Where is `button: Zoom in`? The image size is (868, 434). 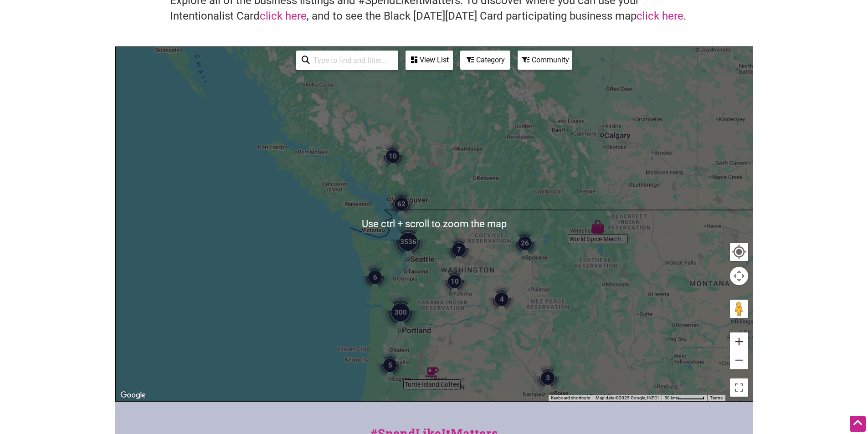
button: Zoom in is located at coordinates (739, 341).